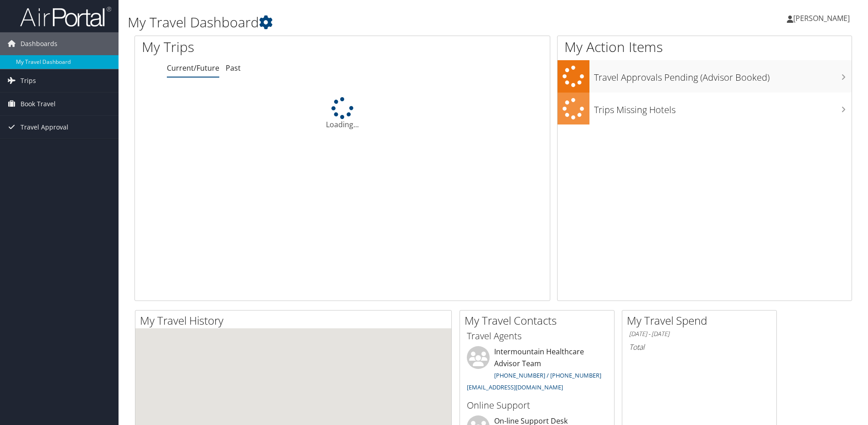 Image resolution: width=868 pixels, height=425 pixels. Describe the element at coordinates (537, 336) in the screenshot. I see `h3: Travel Agents` at that location.